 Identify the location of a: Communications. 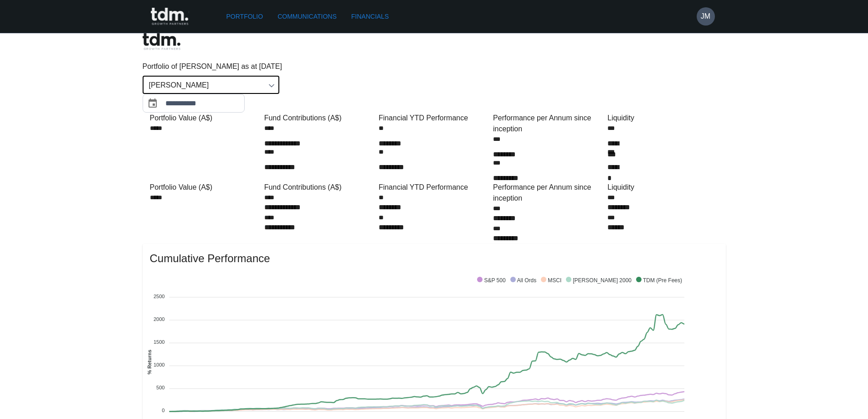
(307, 16).